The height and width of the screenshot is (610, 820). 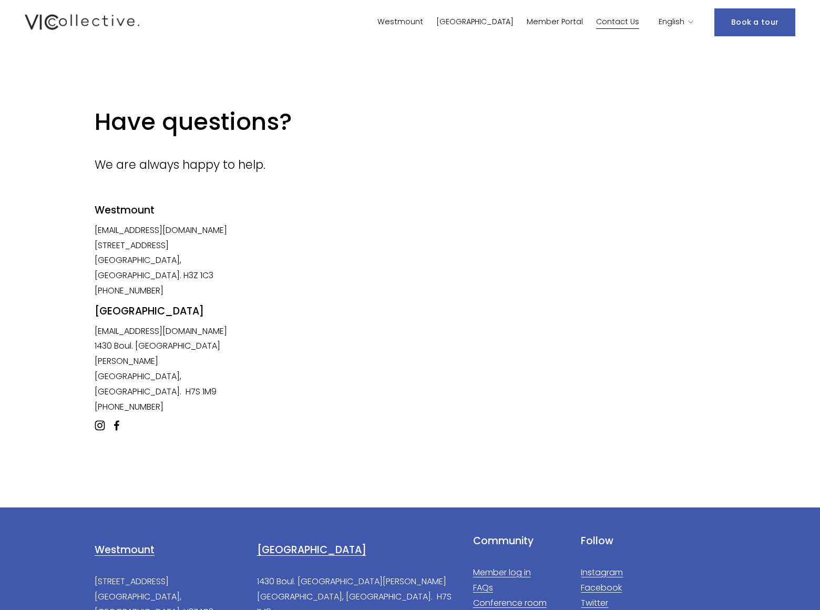 What do you see at coordinates (618, 22) in the screenshot?
I see `a: Contact Us` at bounding box center [618, 22].